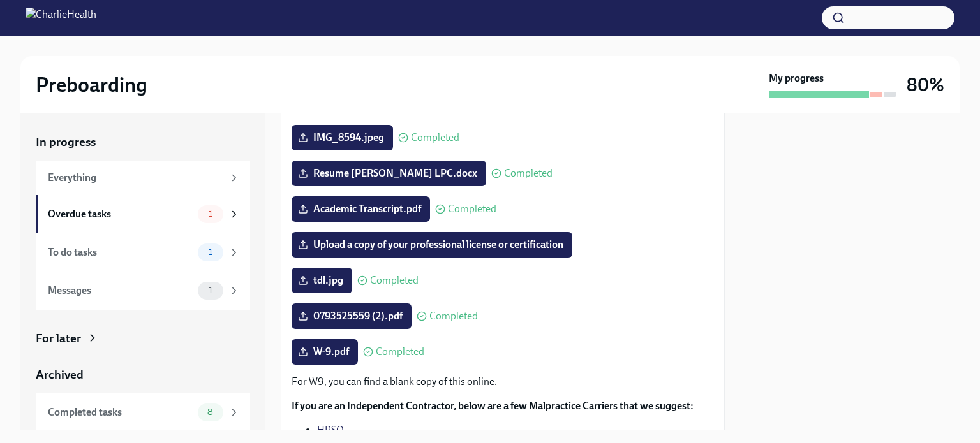  What do you see at coordinates (322, 281) in the screenshot?
I see `span: tdl.jpg` at bounding box center [322, 281].